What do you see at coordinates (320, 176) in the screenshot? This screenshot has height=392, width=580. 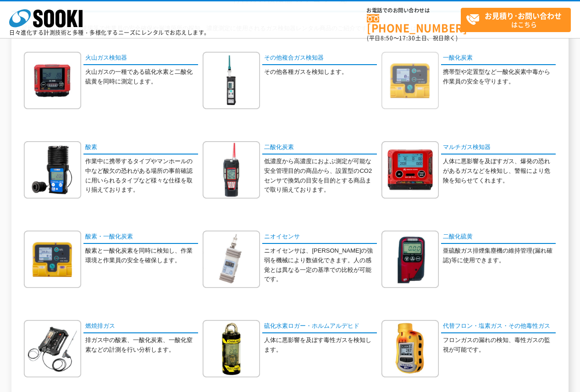 I see `p: 低濃度から高濃度におよぶ測定が可能な安全管理目的の商品から、設置型のCO2センサで換気の目安を目的とする商品まで取り揃えております。` at bounding box center [320, 176].